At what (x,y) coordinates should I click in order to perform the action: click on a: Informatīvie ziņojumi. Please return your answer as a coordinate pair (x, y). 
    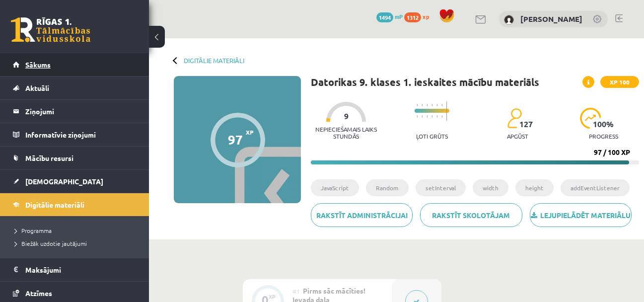
    Looking at the image, I should click on (75, 135).